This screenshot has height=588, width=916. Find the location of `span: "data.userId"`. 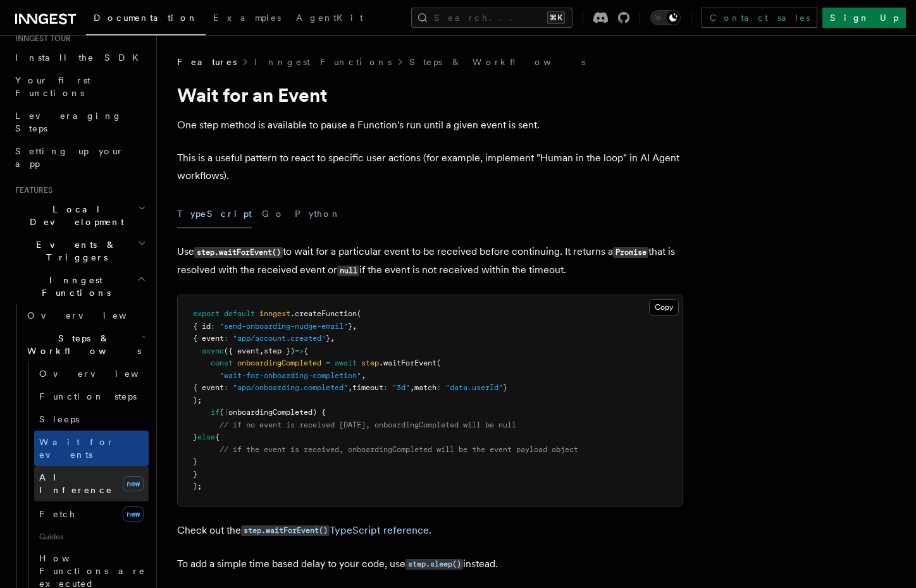

span: "data.userId" is located at coordinates (474, 388).